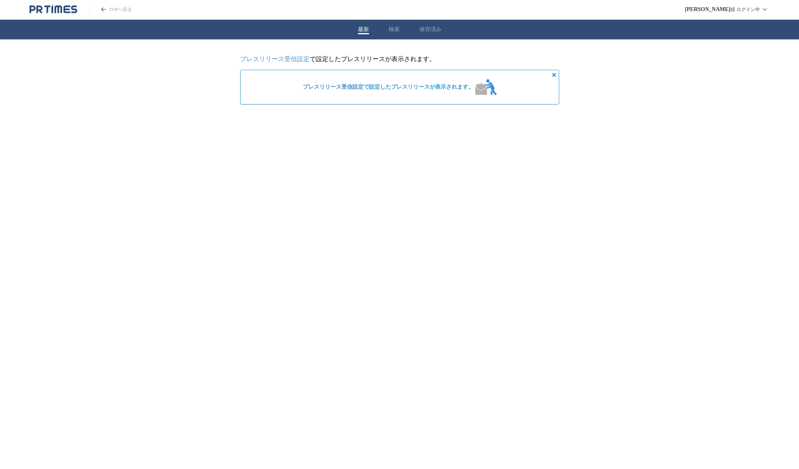  What do you see at coordinates (400, 59) in the screenshot?
I see `p: で設定したプレスリリースが表示されます。` at bounding box center [400, 59].